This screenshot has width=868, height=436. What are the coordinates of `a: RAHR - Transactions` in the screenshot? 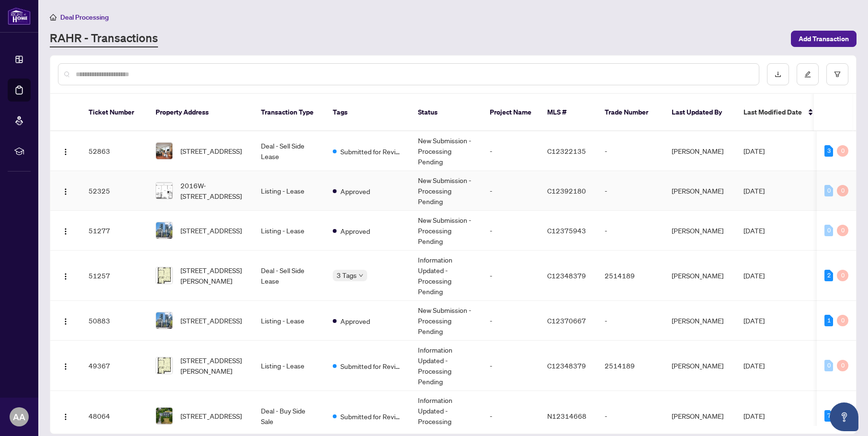 It's located at (104, 39).